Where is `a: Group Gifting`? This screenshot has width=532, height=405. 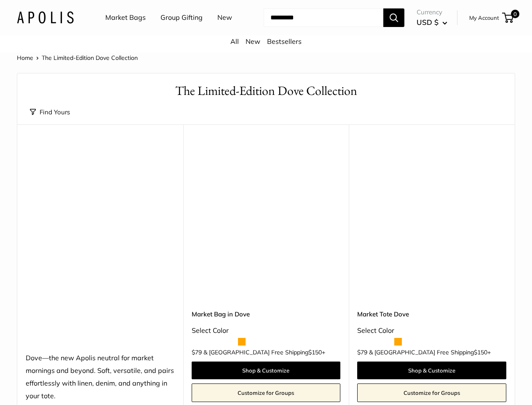 a: Group Gifting is located at coordinates (182, 18).